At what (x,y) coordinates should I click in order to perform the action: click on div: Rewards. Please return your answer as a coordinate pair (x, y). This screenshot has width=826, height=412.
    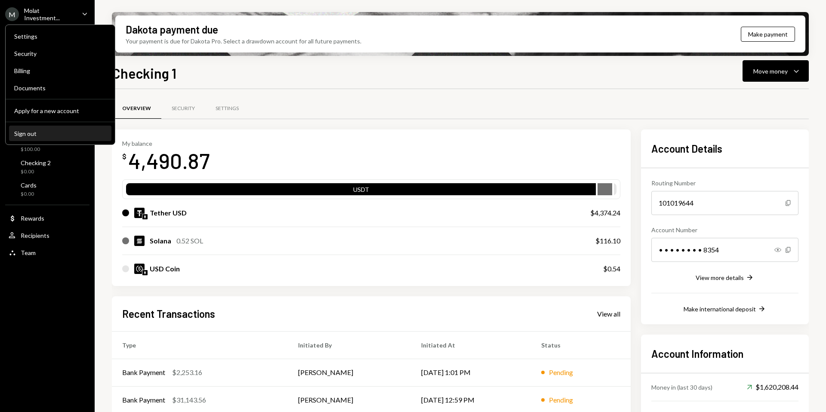
    Looking at the image, I should click on (32, 218).